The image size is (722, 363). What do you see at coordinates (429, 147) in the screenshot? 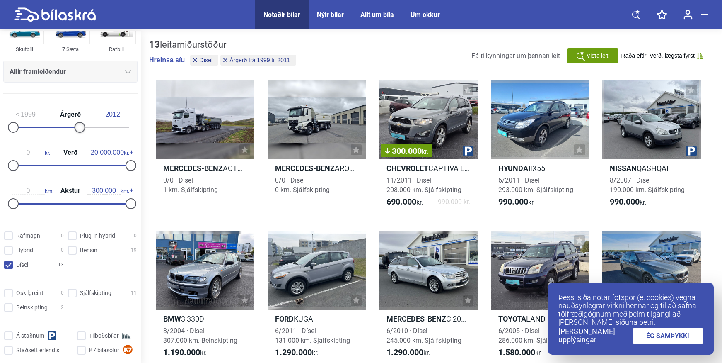
I see `a: 300.000kr.ChevroletCAPTIVA LUX11/2011 · Dísel208.000 km. Sjálfskipting690.000kr.990.000 kr.` at bounding box center [429, 147].